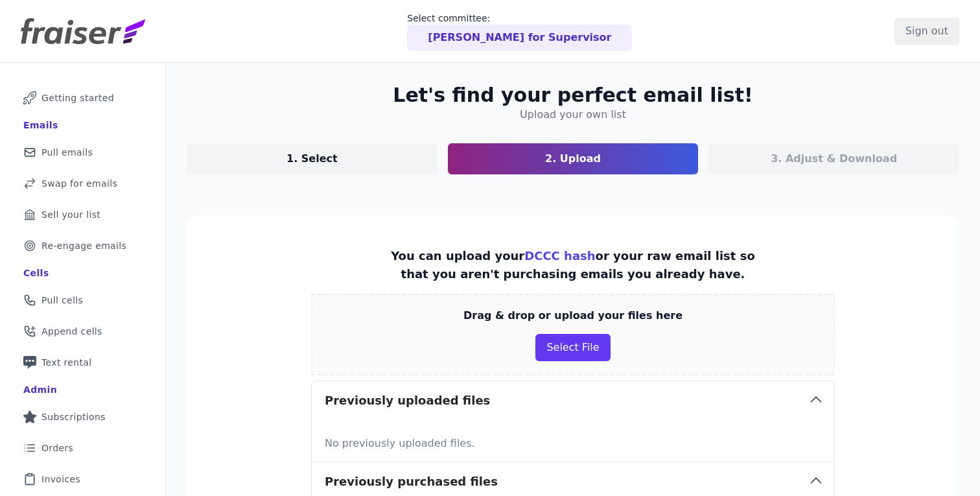  What do you see at coordinates (82, 479) in the screenshot?
I see `a: Invoices` at bounding box center [82, 479].